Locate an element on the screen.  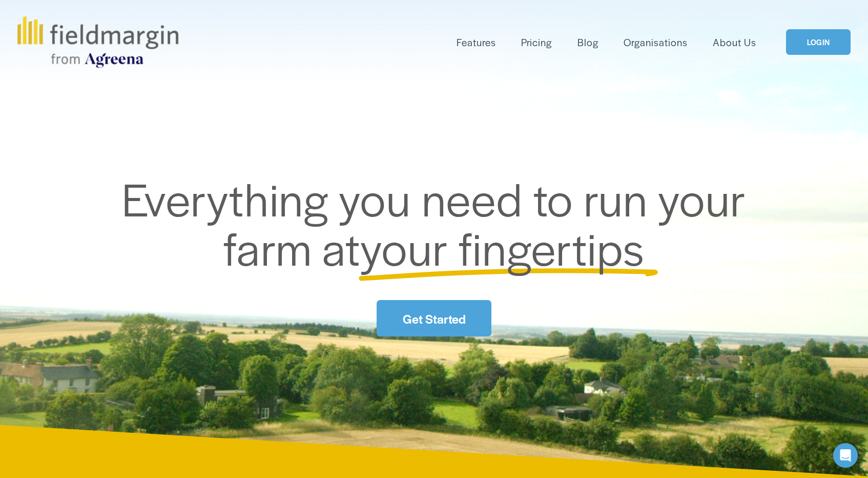
a: Blog is located at coordinates (588, 42).